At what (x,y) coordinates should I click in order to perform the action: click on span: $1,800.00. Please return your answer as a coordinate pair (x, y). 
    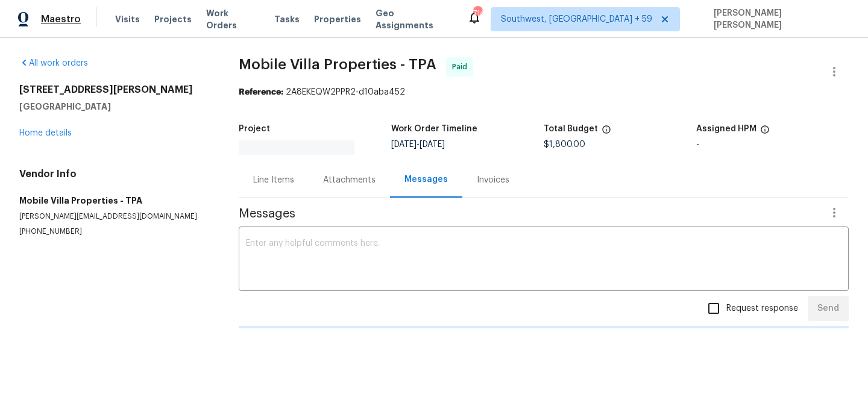
    Looking at the image, I should click on (564, 145).